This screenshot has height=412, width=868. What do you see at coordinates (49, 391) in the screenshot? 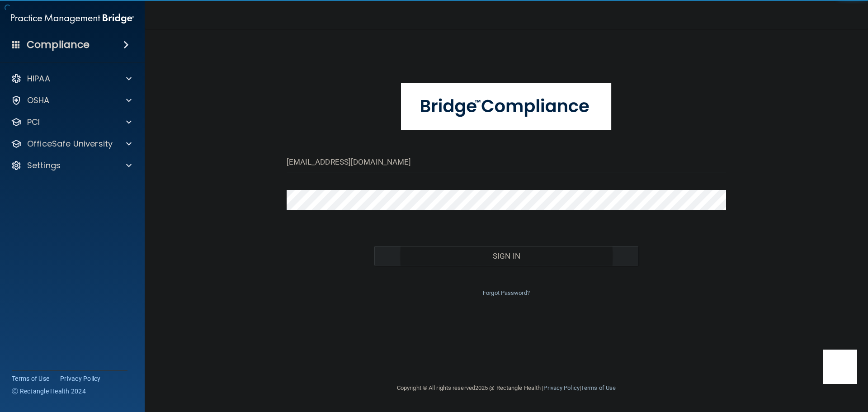
I see `span: Ⓒ Rectangle Health 2024` at bounding box center [49, 391].